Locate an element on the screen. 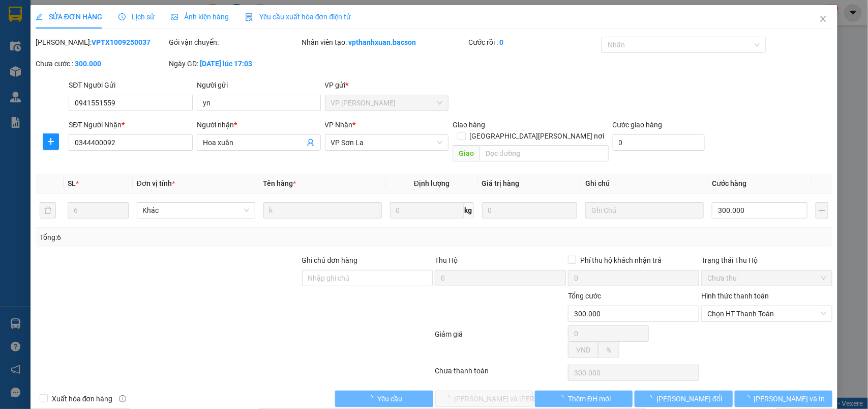 This screenshot has height=409, width=868. span: VP Thanh Xuân is located at coordinates (387, 102).